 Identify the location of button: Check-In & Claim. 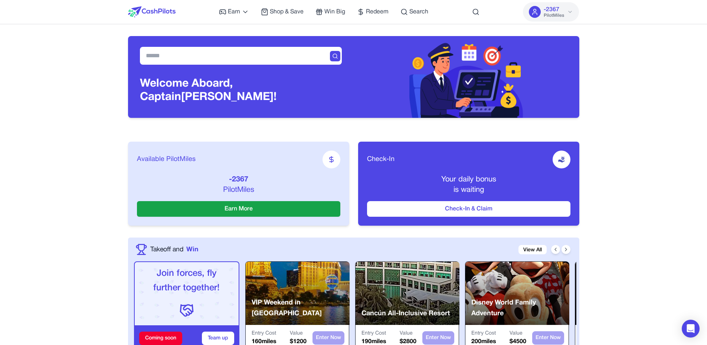
(469, 209).